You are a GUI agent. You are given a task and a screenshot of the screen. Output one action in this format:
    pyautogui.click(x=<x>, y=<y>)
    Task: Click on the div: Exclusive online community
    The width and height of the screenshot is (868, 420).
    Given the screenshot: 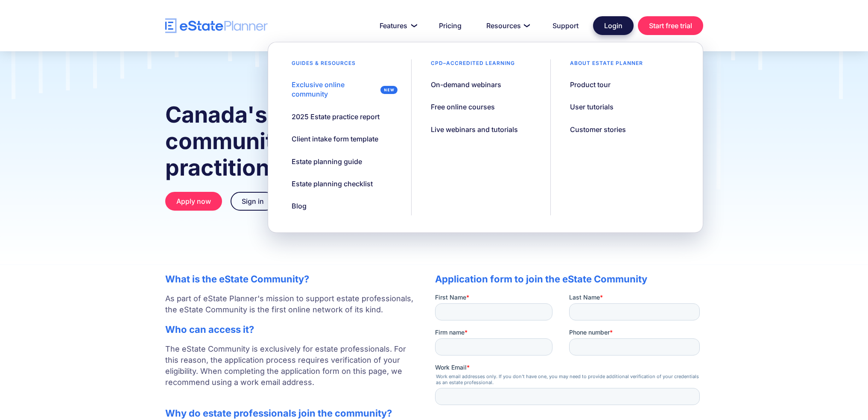 What is the action you would take?
    pyautogui.click(x=334, y=89)
    